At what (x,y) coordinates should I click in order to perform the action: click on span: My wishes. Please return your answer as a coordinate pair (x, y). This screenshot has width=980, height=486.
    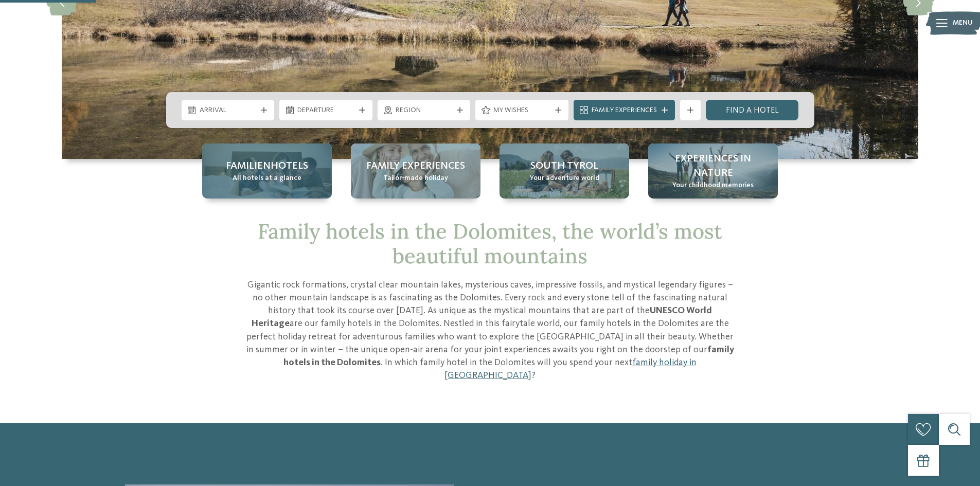
    Looking at the image, I should click on (522, 111).